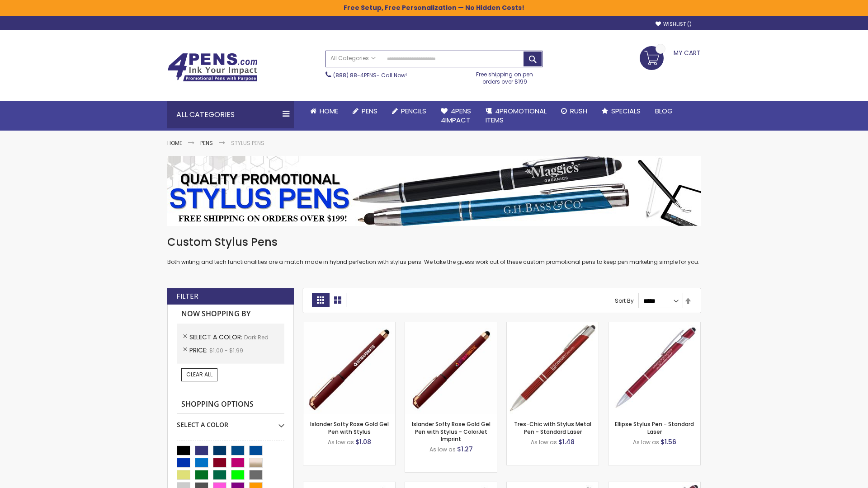  What do you see at coordinates (320, 300) in the screenshot?
I see `strong: Grid` at bounding box center [320, 300].